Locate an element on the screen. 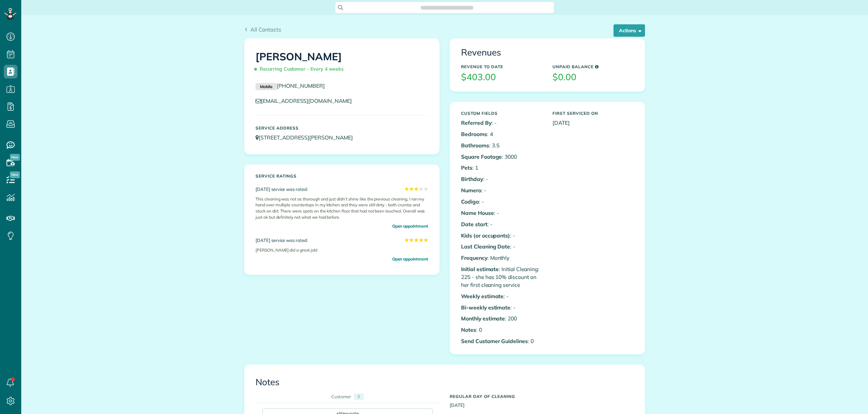 This screenshot has height=414, width=868. p: : Monthly is located at coordinates (501, 257).